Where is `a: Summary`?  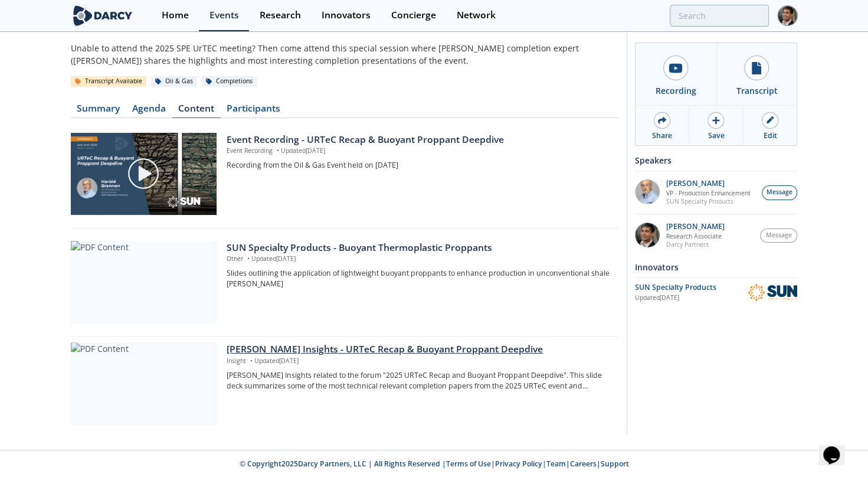 a: Summary is located at coordinates (99, 111).